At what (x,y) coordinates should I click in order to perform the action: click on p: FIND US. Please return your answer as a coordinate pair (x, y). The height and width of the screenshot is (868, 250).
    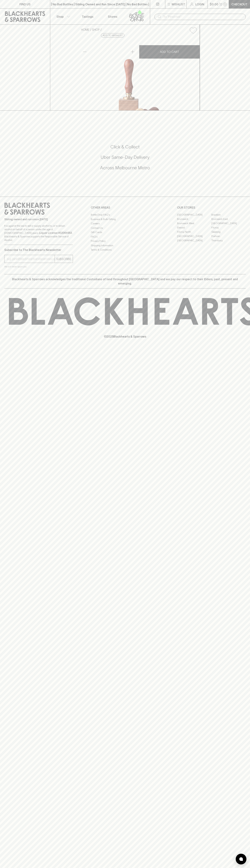
    Looking at the image, I should click on (25, 4).